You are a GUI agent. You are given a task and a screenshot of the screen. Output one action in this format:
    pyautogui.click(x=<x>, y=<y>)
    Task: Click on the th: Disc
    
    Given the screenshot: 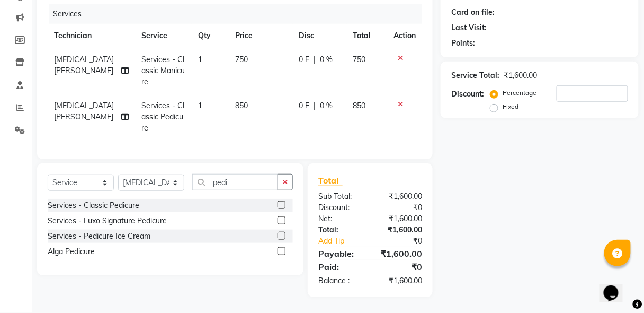 What is the action you would take?
    pyautogui.click(x=320, y=36)
    